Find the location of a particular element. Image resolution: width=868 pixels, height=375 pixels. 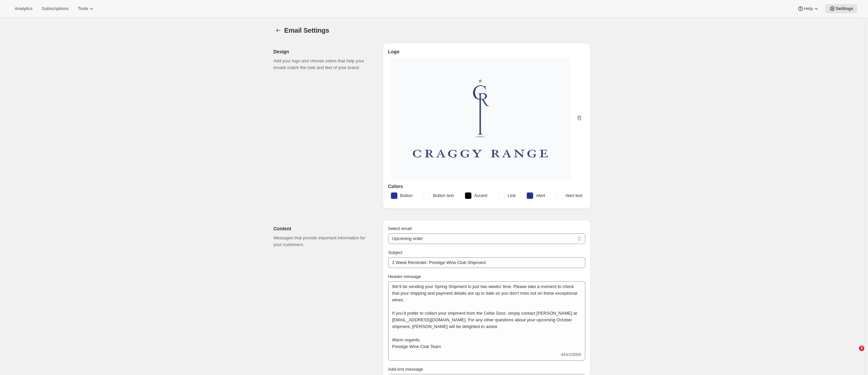

button: Alert is located at coordinates (535, 196).